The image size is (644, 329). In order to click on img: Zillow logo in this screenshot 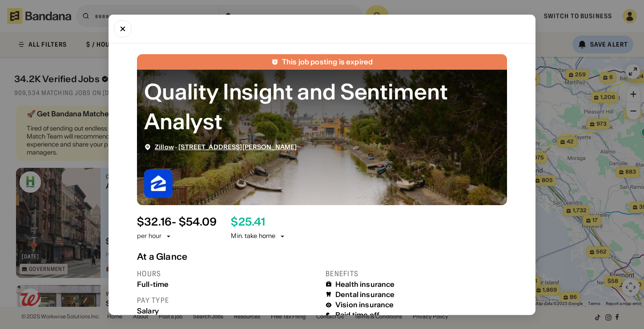, I will do `click(158, 184)`.